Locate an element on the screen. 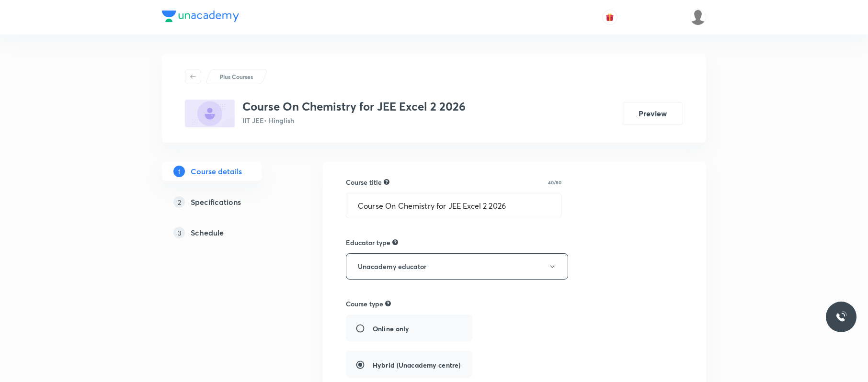 This screenshot has width=868, height=382. a: 3Schedule is located at coordinates (227, 233).